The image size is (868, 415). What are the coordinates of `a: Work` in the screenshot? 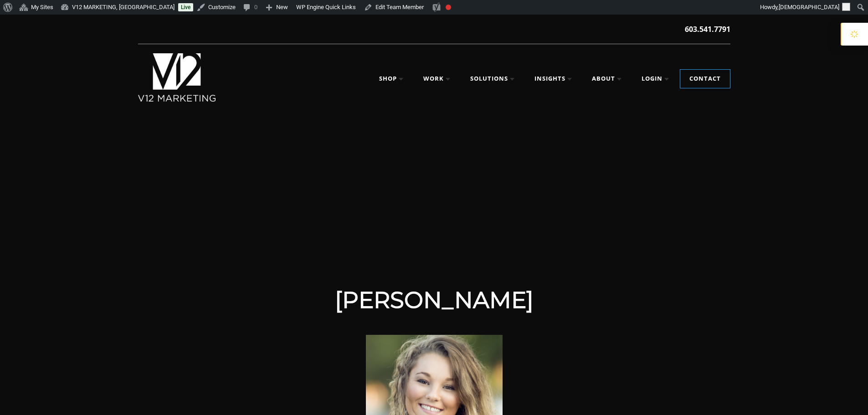 It's located at (436, 79).